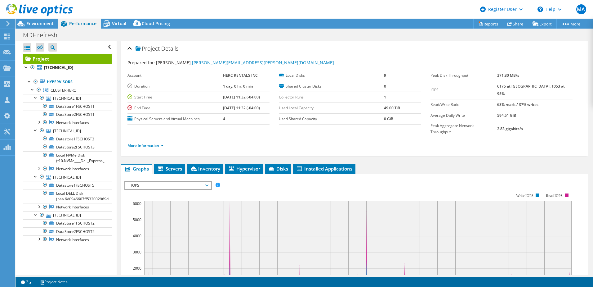  What do you see at coordinates (67, 114) in the screenshot?
I see `a: DataStore2FSCHOST1` at bounding box center [67, 114].